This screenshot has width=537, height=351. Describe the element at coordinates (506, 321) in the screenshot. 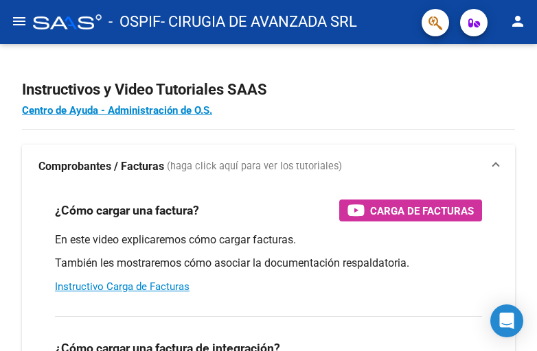

I see `div: Open Intercom Messenger` at that location.